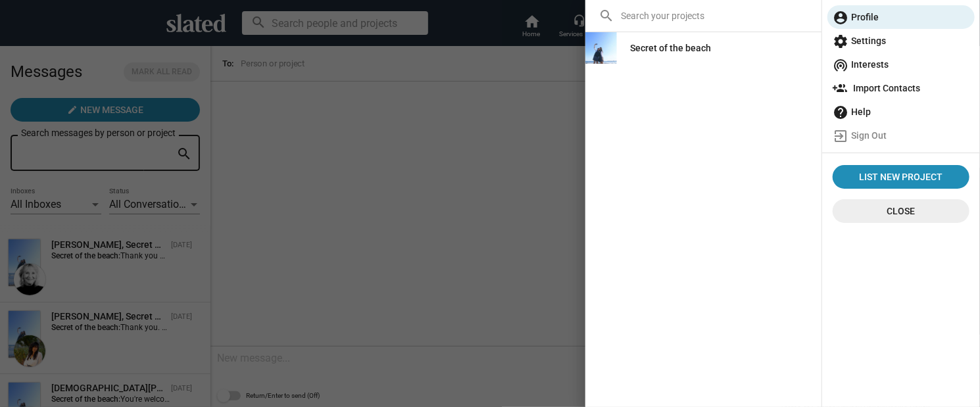 This screenshot has width=980, height=407. I want to click on span: Import Contacts, so click(901, 88).